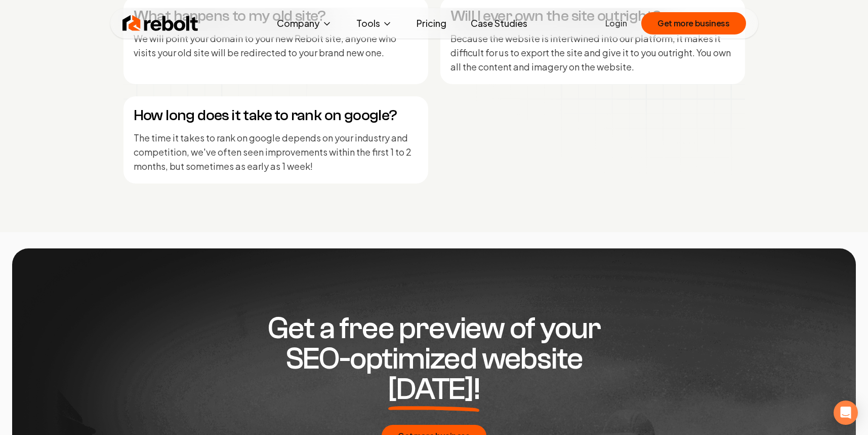  What do you see at coordinates (304, 23) in the screenshot?
I see `button: Company` at bounding box center [304, 23].